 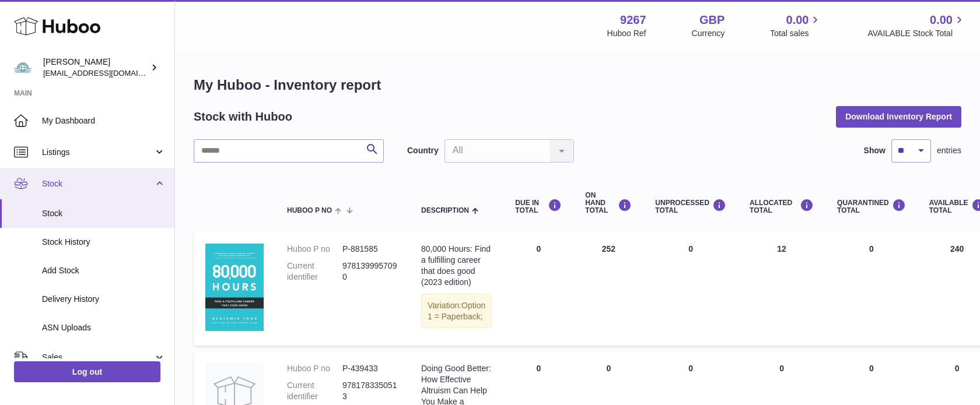 I want to click on strong: 9267, so click(x=633, y=20).